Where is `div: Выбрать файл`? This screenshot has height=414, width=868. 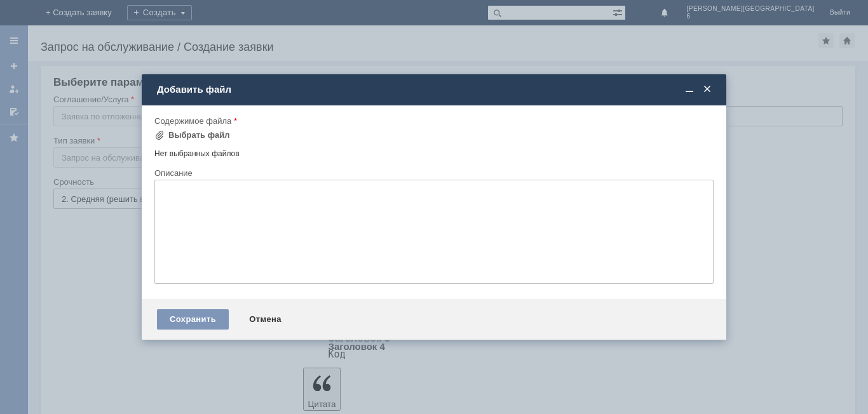
div: Выбрать файл is located at coordinates (199, 135).